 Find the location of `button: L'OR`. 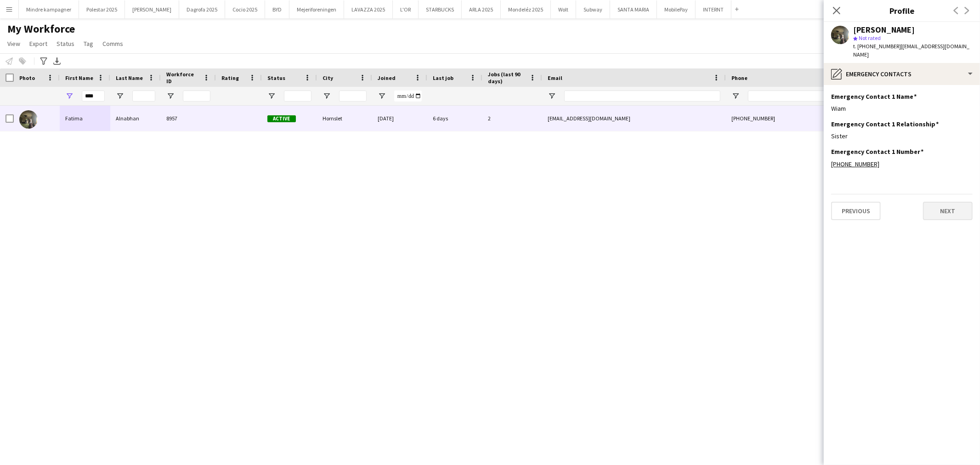

button: L'OR is located at coordinates (406, 9).